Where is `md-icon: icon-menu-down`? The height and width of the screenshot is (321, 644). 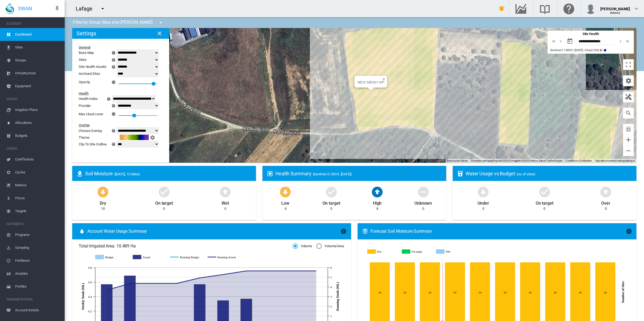
md-icon: icon-menu-down is located at coordinates (103, 9).